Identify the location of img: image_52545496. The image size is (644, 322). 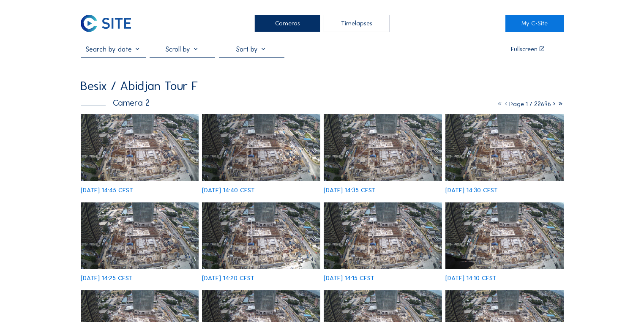
(139, 236).